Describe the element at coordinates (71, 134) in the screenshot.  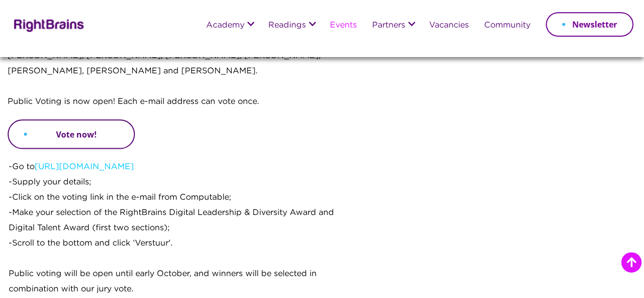
I see `a: Vote now!` at that location.